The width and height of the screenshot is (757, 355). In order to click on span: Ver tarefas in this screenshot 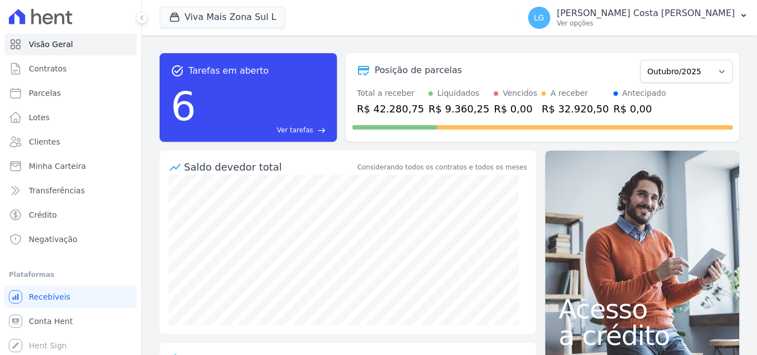, I will do `click(295, 130)`.